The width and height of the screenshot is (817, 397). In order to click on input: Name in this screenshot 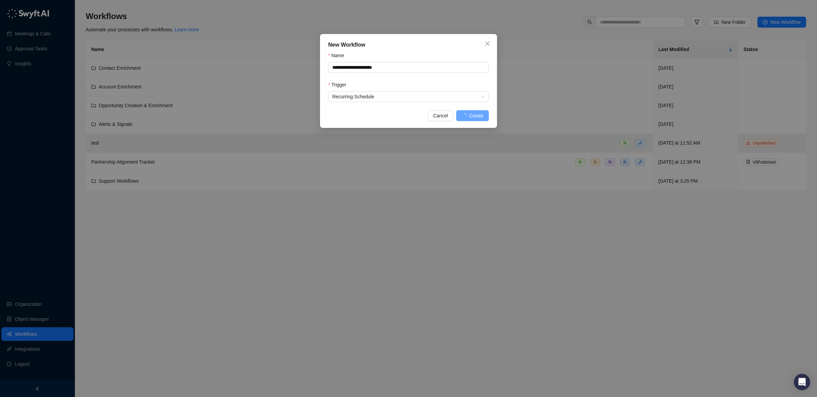, I will do `click(409, 67)`.